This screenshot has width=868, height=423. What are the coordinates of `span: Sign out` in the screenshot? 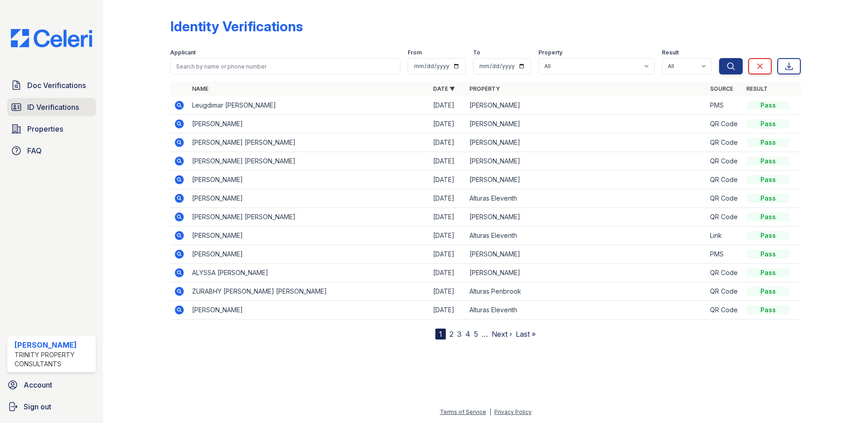 It's located at (37, 406).